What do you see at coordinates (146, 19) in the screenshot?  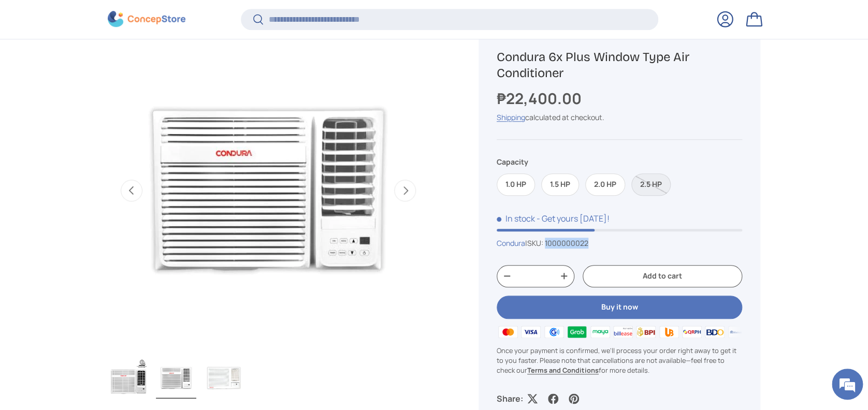 I see `a: ConcepStore` at bounding box center [146, 19].